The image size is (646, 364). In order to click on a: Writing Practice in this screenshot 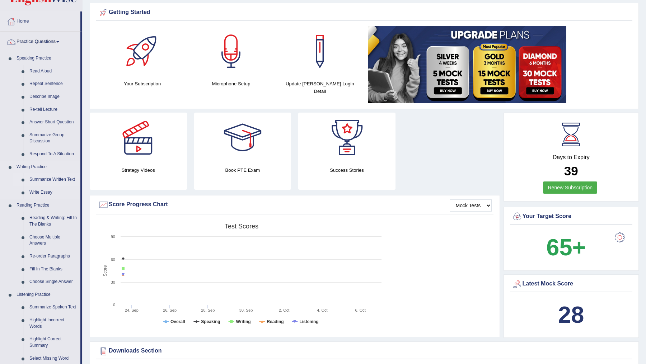, I will do `click(47, 167)`.